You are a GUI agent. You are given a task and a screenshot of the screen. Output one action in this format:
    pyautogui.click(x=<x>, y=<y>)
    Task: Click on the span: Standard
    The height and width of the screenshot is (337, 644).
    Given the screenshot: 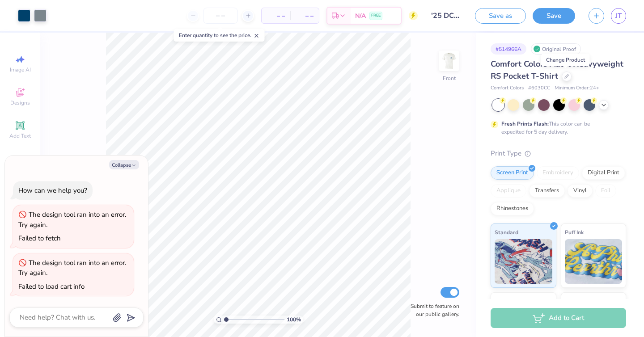 What is the action you would take?
    pyautogui.click(x=506, y=232)
    